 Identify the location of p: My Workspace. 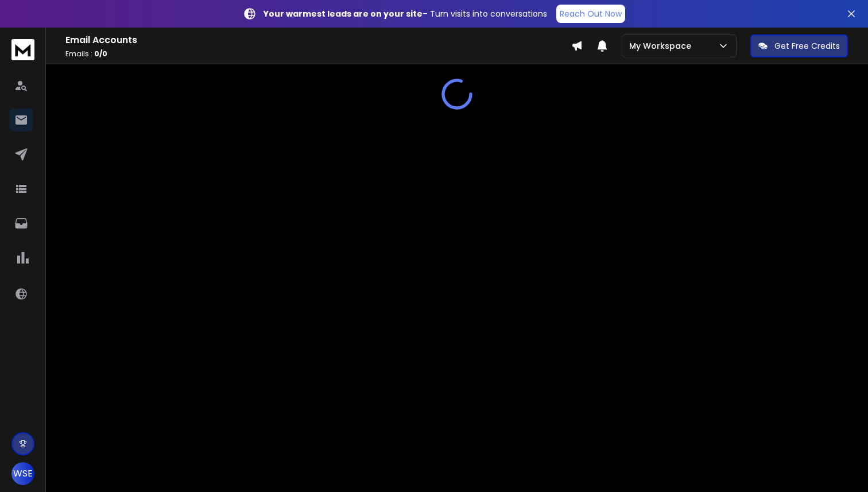
(663, 46).